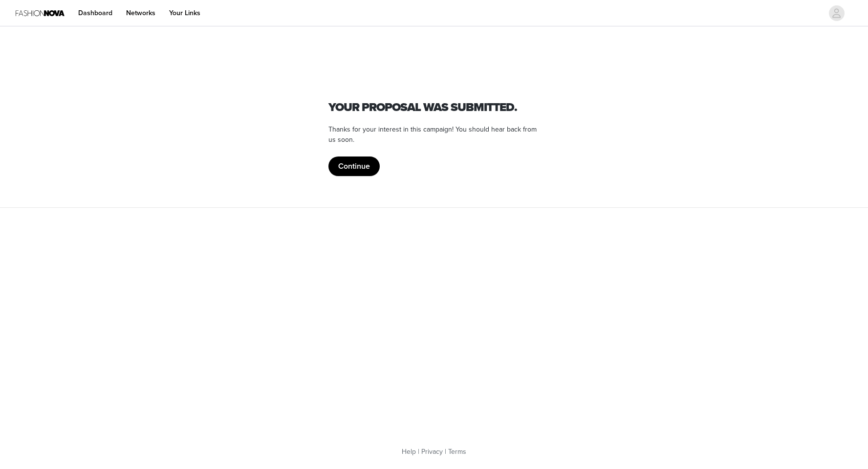 Image resolution: width=868 pixels, height=469 pixels. Describe the element at coordinates (434, 134) in the screenshot. I see `p: Thanks for your interest in this campaign! You should hear back from us soon.` at that location.